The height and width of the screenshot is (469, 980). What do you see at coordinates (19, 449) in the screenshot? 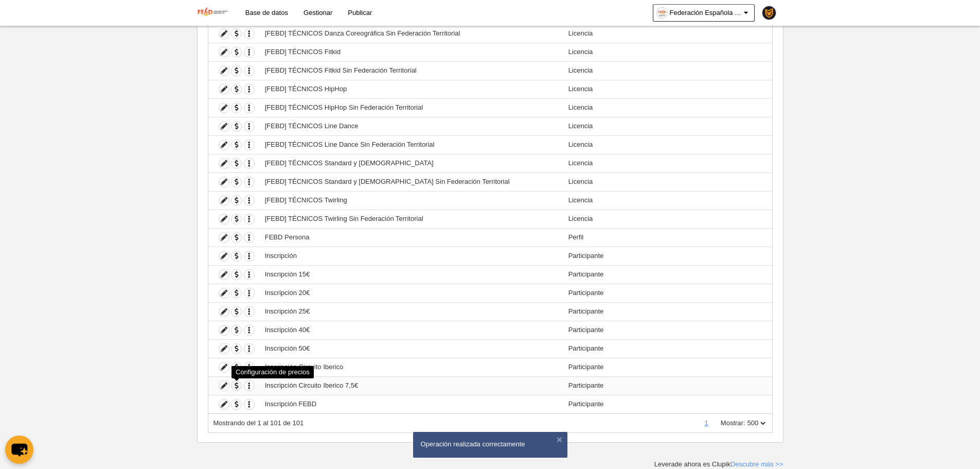
I see `button: chat-button` at bounding box center [19, 449].